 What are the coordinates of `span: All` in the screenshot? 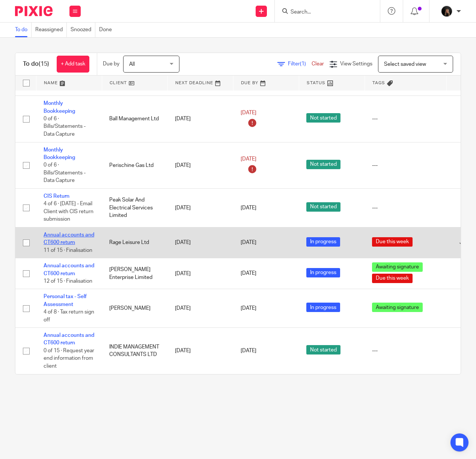 It's located at (132, 64).